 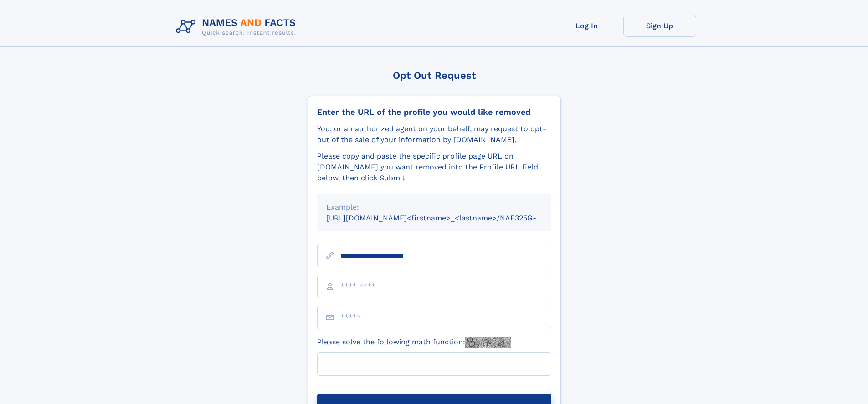 I want to click on div: Enter the URL of the profile you would like removed, so click(x=434, y=112).